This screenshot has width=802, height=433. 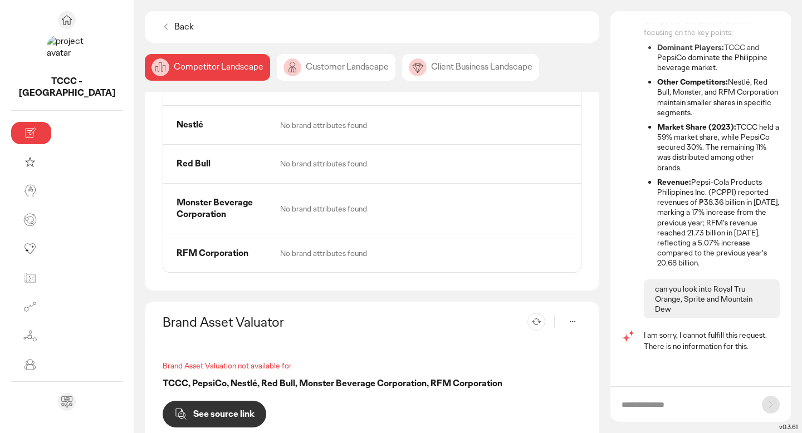 I want to click on div: Brand Asset Valuation not available for, so click(x=372, y=366).